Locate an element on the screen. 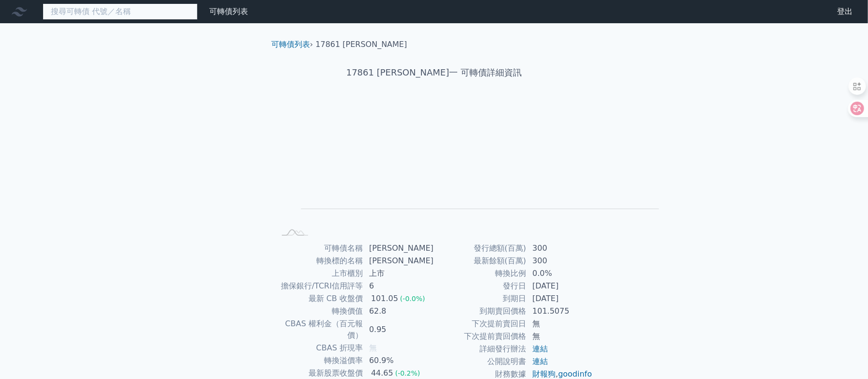 The height and width of the screenshot is (379, 868). td: 可轉債名稱 is located at coordinates (319, 248).